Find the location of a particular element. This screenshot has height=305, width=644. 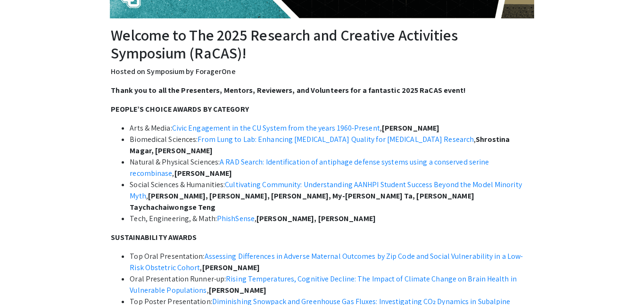

h2: Welcome to The 2025 Research and Creative Activities Symposium (RaCAS)! is located at coordinates (322, 44).